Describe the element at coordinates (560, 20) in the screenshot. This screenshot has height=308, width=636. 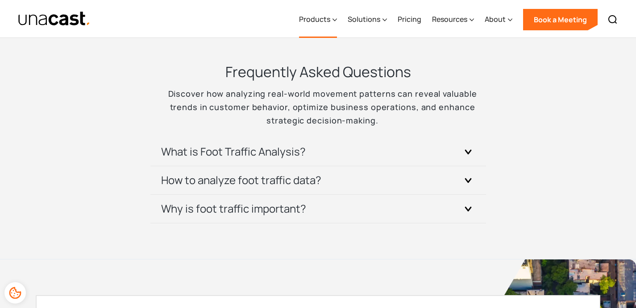
I see `a: Book a Meeting` at that location.